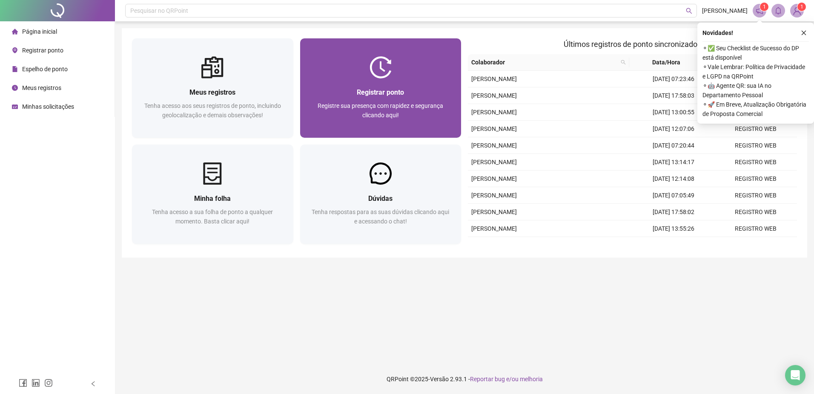 The height and width of the screenshot is (394, 814). What do you see at coordinates (756, 53) in the screenshot?
I see `span: ⚬ ✅ Seu Checklist de Sucesso do DP está disponível` at bounding box center [756, 53].